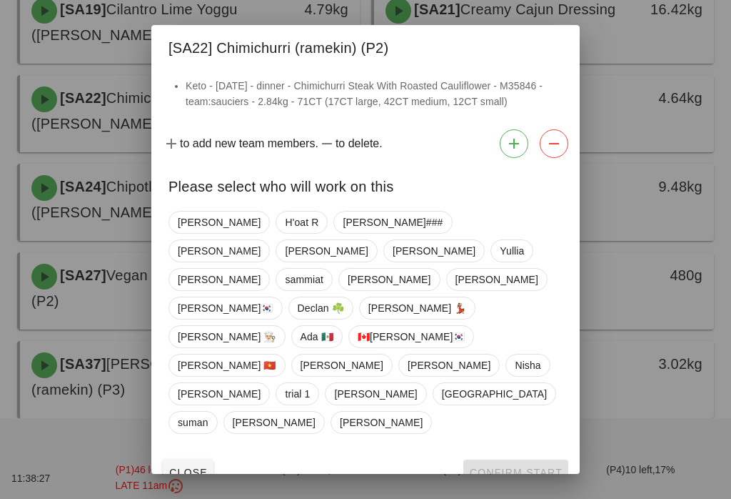 This screenshot has width=731, height=499. Describe the element at coordinates (188, 472) in the screenshot. I see `span: Close` at that location.